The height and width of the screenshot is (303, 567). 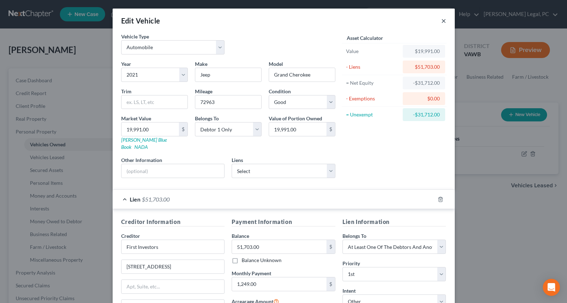 I want to click on h5: Creditor Information, so click(x=173, y=222).